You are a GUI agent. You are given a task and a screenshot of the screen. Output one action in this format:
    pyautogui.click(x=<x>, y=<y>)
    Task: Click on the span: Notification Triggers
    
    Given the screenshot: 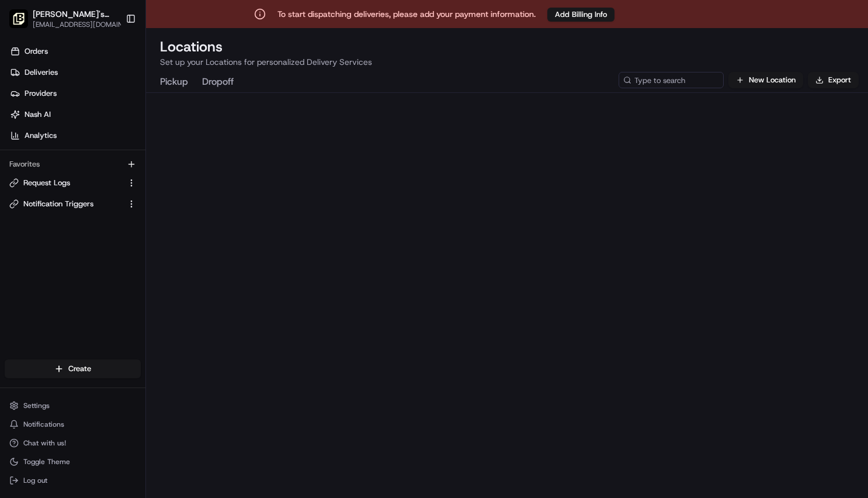 What is the action you would take?
    pyautogui.click(x=58, y=204)
    